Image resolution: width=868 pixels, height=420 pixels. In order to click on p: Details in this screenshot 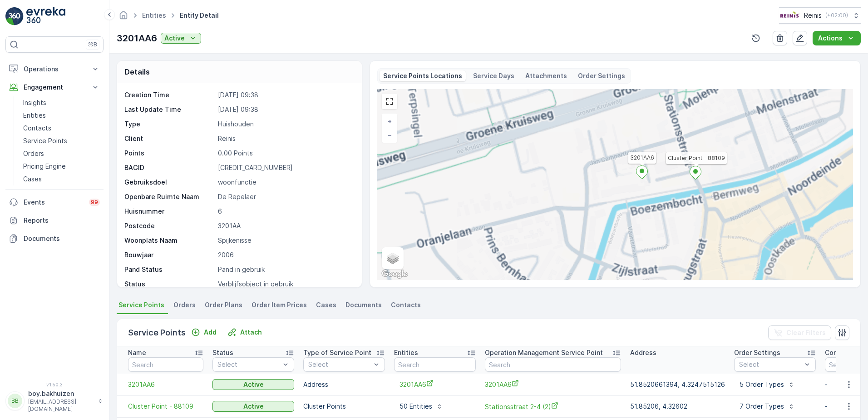, I will do `click(137, 72)`.